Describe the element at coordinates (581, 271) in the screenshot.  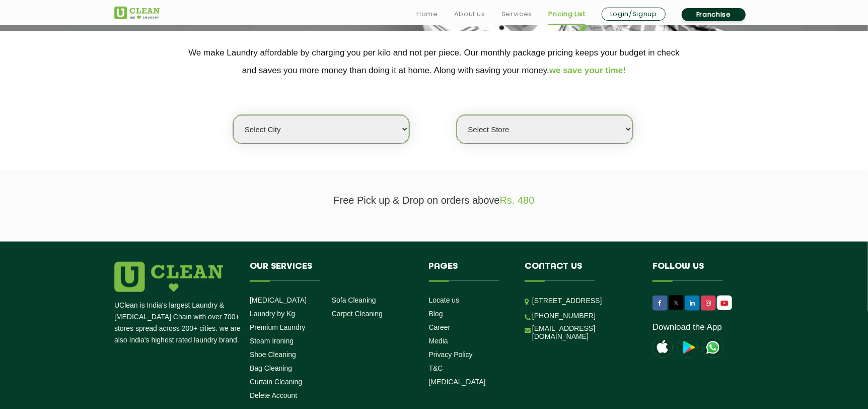
I see `h4: Contact us` at that location.